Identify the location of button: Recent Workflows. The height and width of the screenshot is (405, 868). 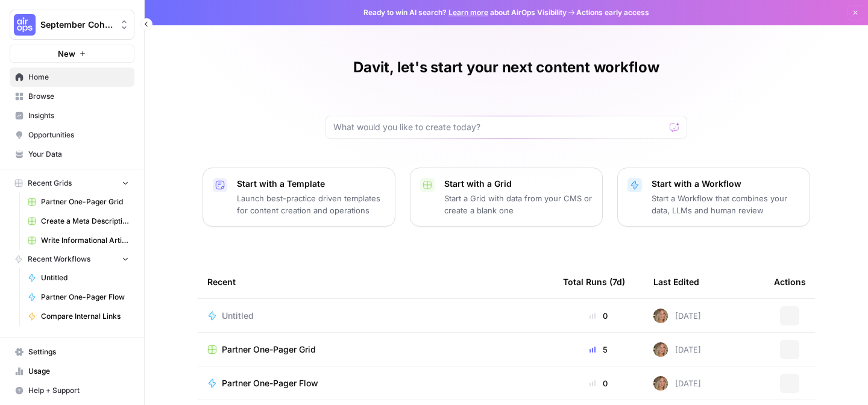
(71, 259).